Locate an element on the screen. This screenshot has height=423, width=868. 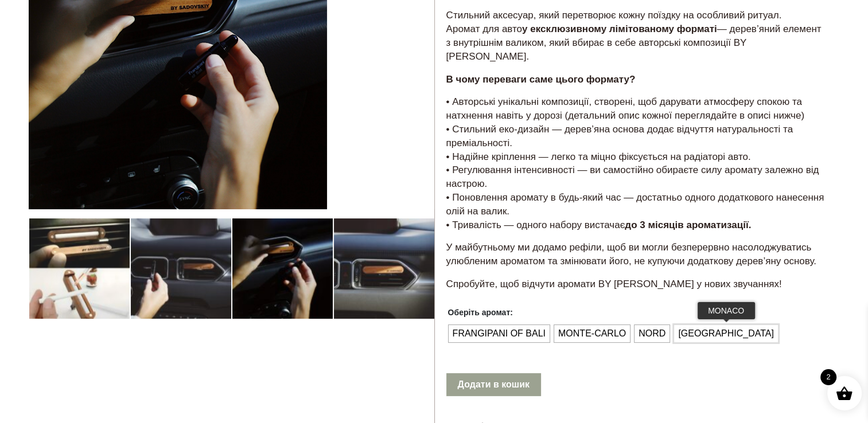
span: NORD is located at coordinates (652, 333).